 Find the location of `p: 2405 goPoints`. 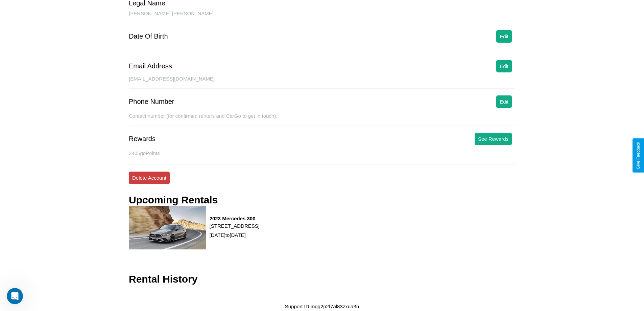

p: 2405 goPoints is located at coordinates (322, 153).